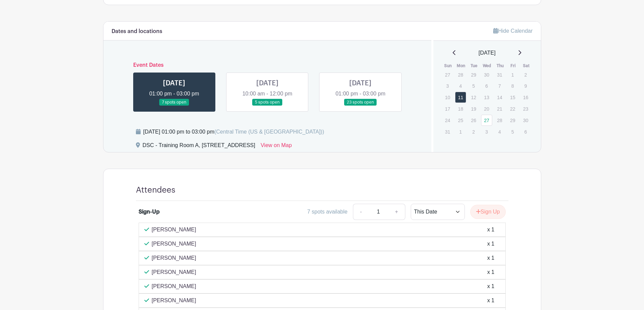 The height and width of the screenshot is (310, 644). I want to click on button: Sign Up, so click(488, 212).